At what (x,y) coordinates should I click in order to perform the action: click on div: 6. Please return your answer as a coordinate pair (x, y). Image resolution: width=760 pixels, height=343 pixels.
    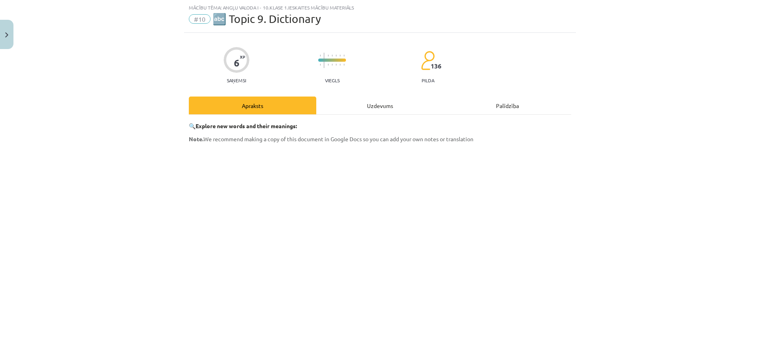
    Looking at the image, I should click on (237, 63).